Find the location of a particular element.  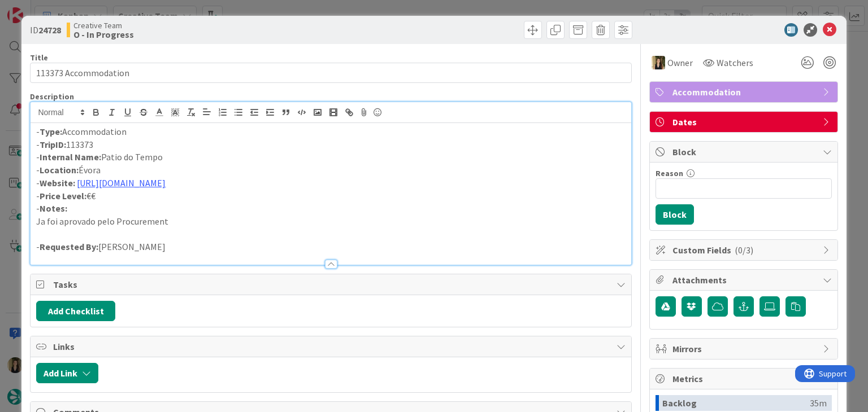

span: Support is located at coordinates (37, 8).